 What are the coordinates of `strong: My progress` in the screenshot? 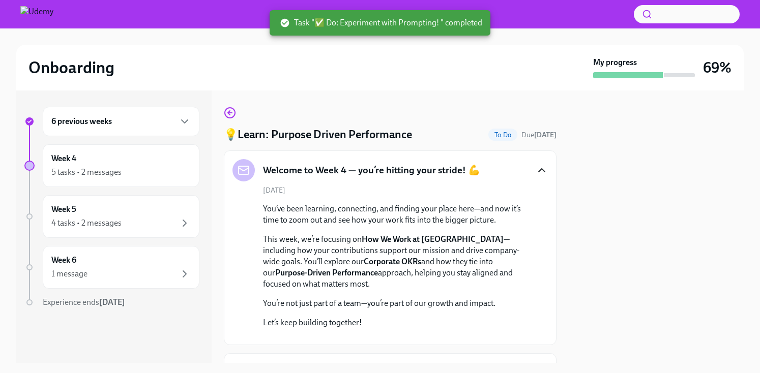 It's located at (615, 63).